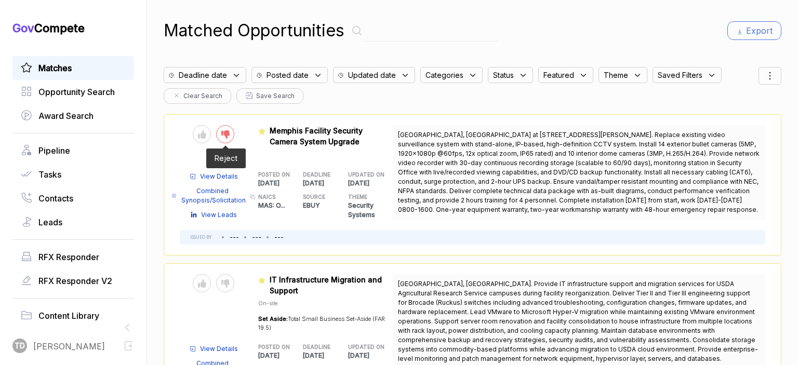  Describe the element at coordinates (615, 75) in the screenshot. I see `span: Theme` at that location.